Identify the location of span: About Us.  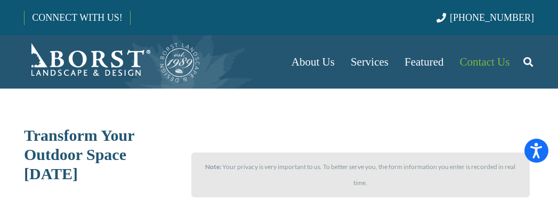
(313, 62).